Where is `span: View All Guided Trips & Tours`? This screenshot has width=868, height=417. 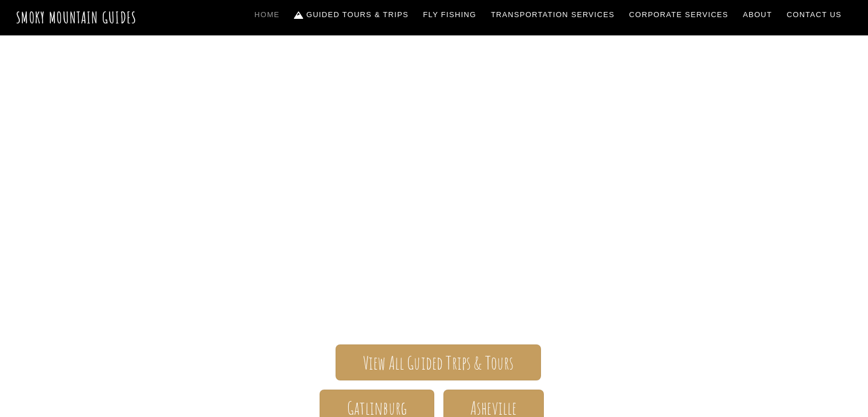
span: View All Guided Trips & Tours is located at coordinates (439, 363).